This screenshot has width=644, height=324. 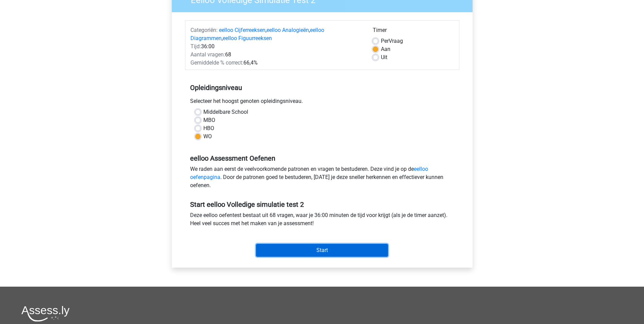 I want to click on label: Vraag, so click(x=392, y=41).